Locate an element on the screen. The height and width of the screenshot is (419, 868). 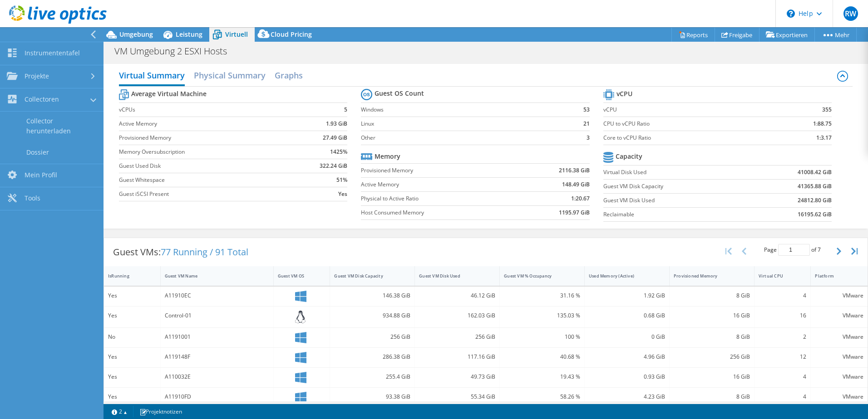
div: 934.88 GiB is located at coordinates (372, 316).